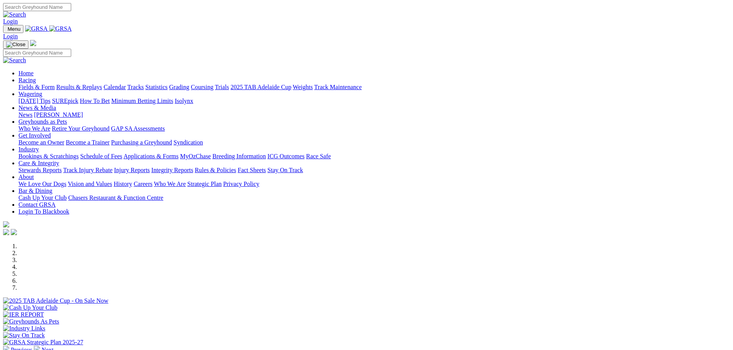  I want to click on a: Calendar, so click(115, 87).